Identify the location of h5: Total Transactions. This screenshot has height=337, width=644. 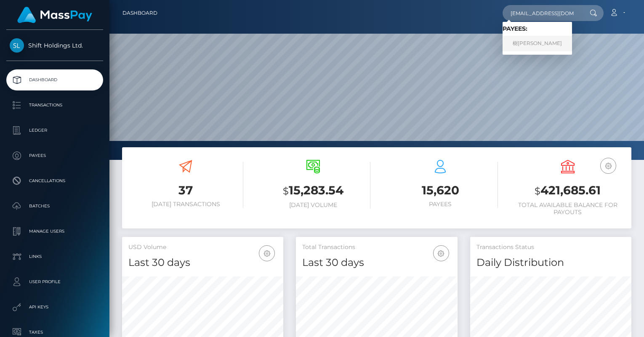
(376, 247).